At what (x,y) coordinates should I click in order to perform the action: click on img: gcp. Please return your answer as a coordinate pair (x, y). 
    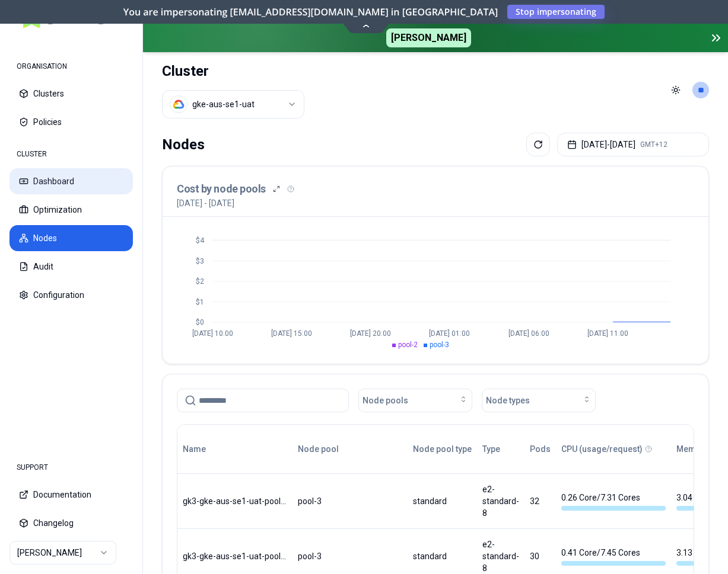
    Looking at the image, I should click on (178, 105).